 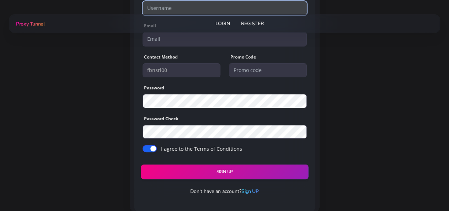 I want to click on span: Proxy Tunnel, so click(x=30, y=24).